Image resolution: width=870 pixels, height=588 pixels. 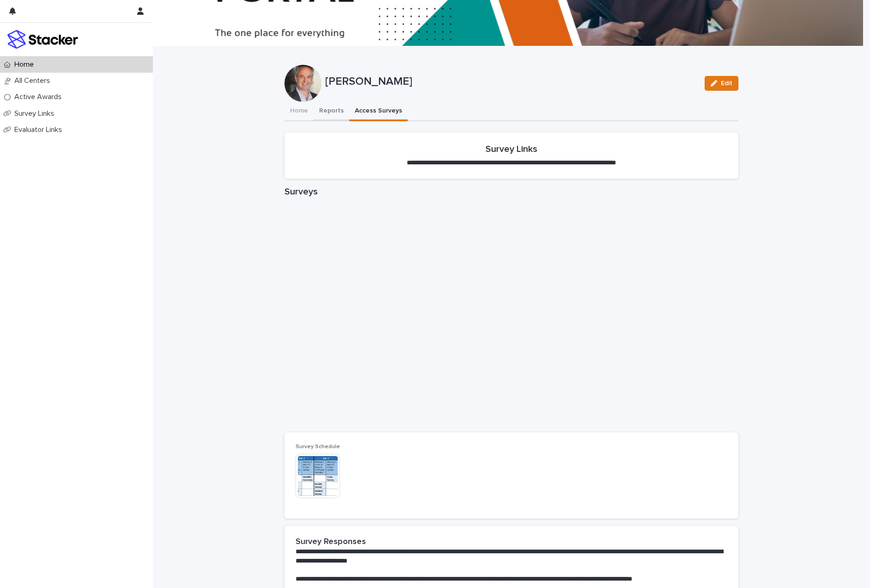 What do you see at coordinates (39, 130) in the screenshot?
I see `p: Evaluator Links` at bounding box center [39, 130].